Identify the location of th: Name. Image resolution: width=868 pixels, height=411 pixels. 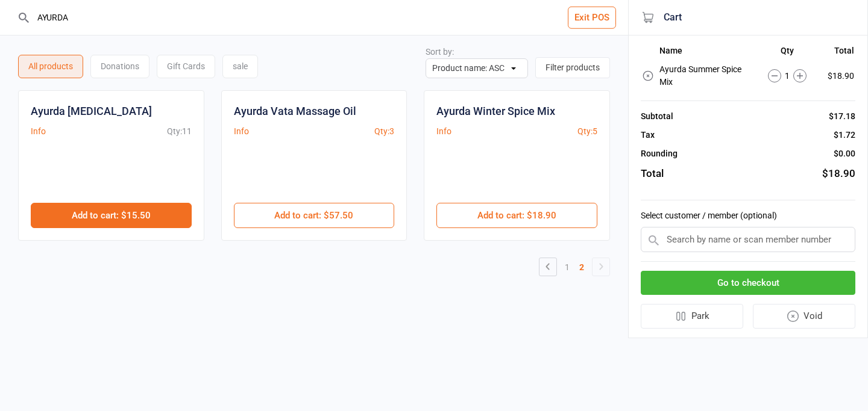
(708, 53).